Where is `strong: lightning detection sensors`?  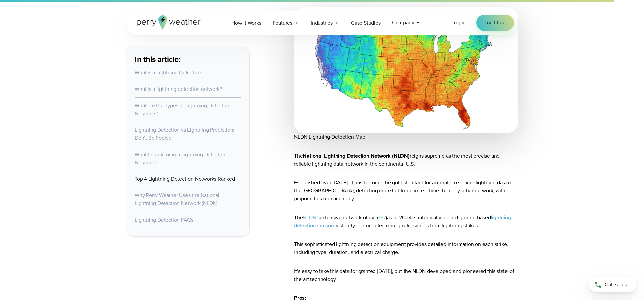
strong: lightning detection sensors is located at coordinates (402, 221).